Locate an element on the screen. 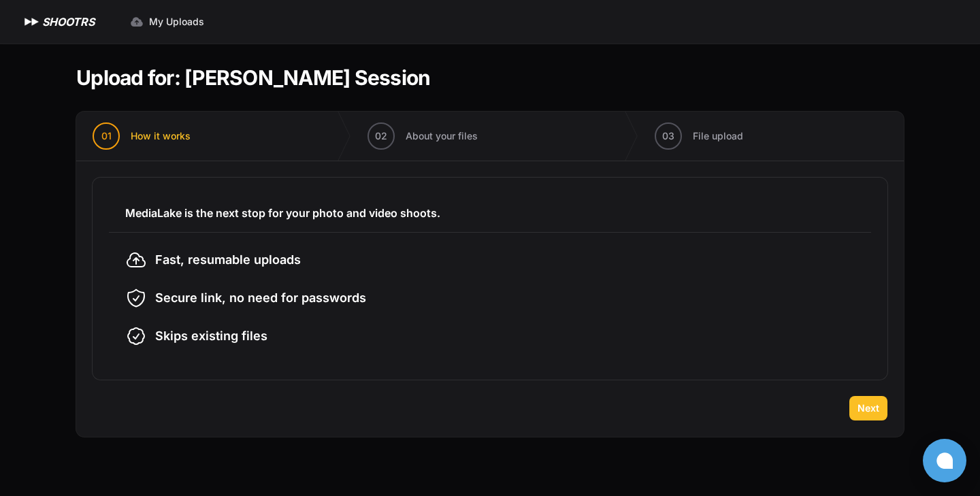  span: 03 is located at coordinates (668, 136).